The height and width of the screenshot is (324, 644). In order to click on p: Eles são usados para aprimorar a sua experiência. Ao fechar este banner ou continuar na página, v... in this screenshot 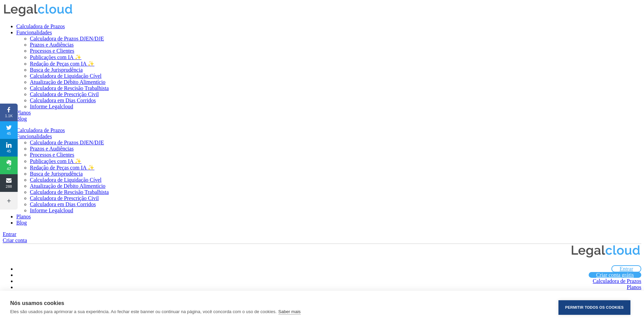, I will do `click(143, 311)`.